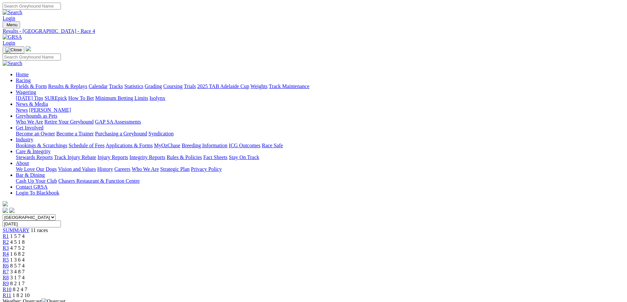  What do you see at coordinates (167, 145) in the screenshot?
I see `a: MyOzChase` at bounding box center [167, 145].